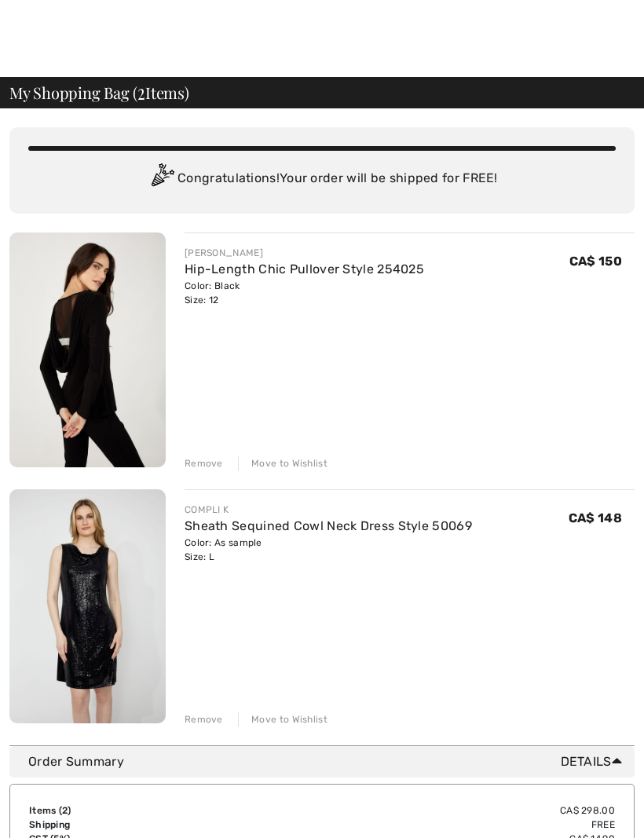  What do you see at coordinates (329, 526) in the screenshot?
I see `a: Sheath Sequined Cowl Neck Dress Style 50069` at bounding box center [329, 526].